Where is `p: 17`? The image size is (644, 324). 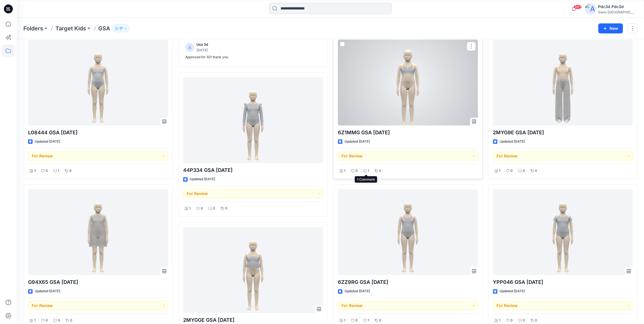 p: 17 is located at coordinates (121, 28).